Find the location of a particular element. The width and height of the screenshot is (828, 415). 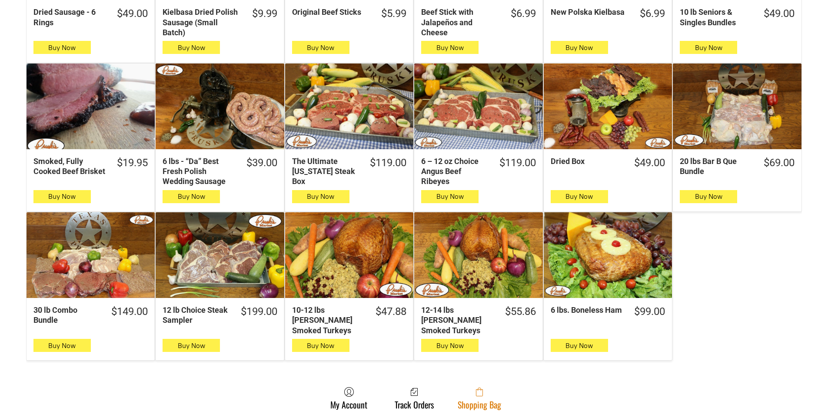

div: New Polska Kielbasa is located at coordinates (589, 12).